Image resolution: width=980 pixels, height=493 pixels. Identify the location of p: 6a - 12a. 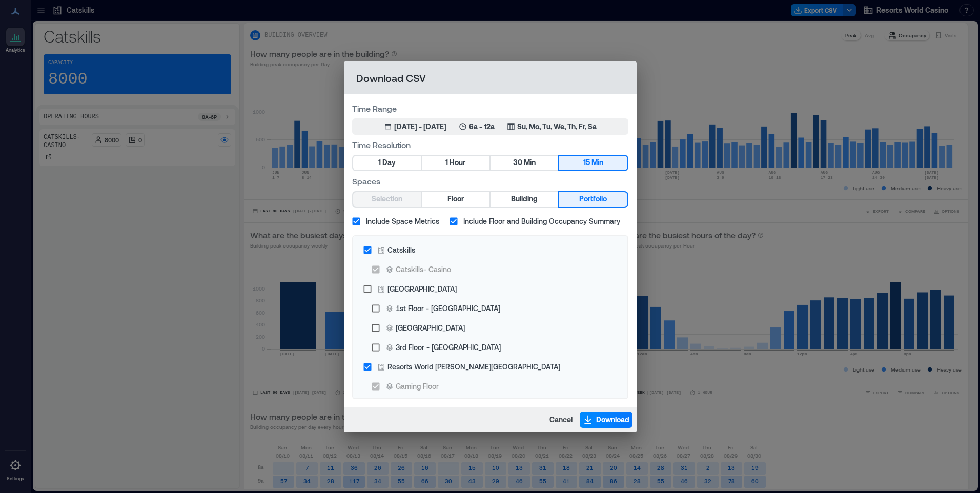
(482, 127).